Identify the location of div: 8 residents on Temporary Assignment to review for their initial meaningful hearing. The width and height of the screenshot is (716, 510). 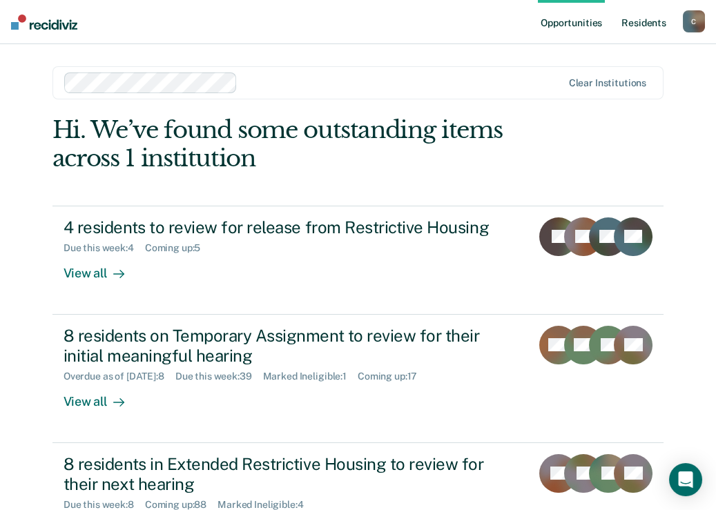
(291, 346).